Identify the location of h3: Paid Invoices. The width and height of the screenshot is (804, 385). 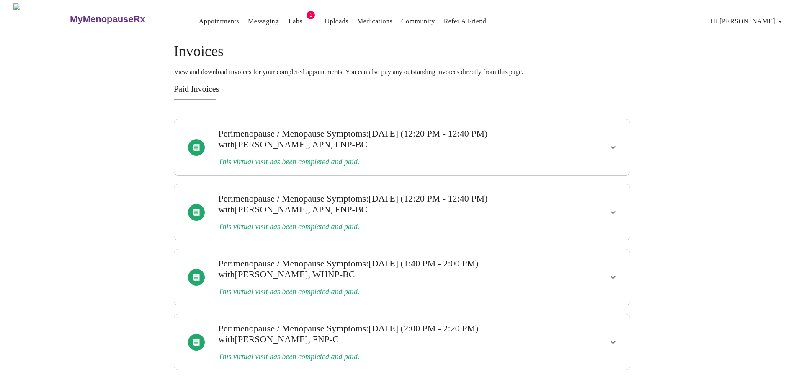
(402, 89).